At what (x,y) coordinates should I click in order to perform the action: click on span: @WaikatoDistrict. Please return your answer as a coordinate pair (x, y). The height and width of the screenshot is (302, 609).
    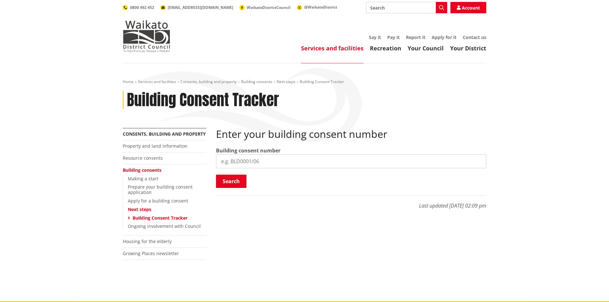
    Looking at the image, I should click on (321, 7).